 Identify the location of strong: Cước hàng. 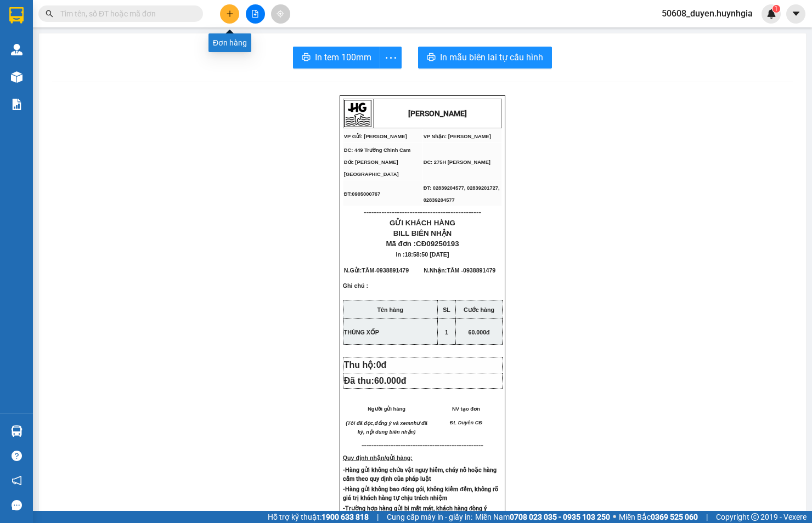
(479, 309).